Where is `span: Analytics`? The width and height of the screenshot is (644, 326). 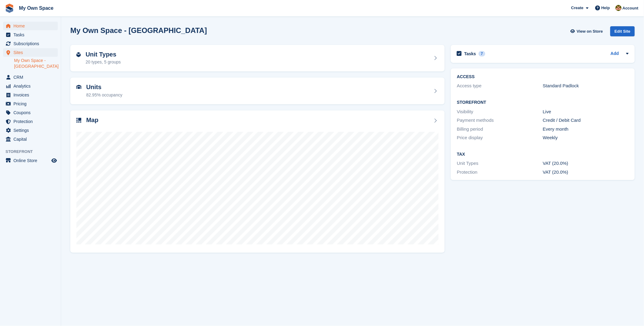
span: Analytics is located at coordinates (31, 87).